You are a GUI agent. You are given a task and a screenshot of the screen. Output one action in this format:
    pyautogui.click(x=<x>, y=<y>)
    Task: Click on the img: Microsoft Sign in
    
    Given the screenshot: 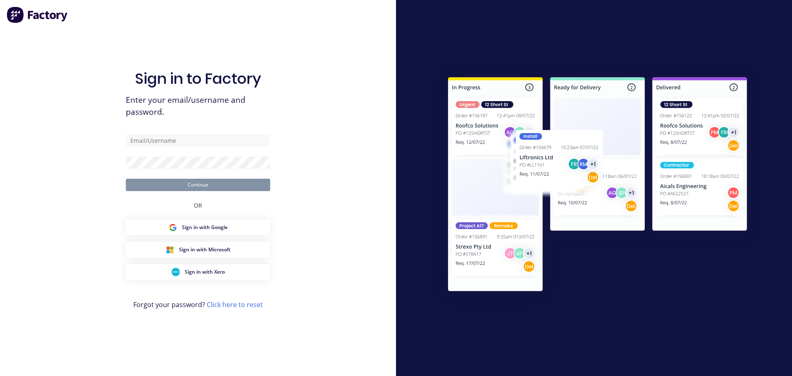 What is the action you would take?
    pyautogui.click(x=170, y=249)
    